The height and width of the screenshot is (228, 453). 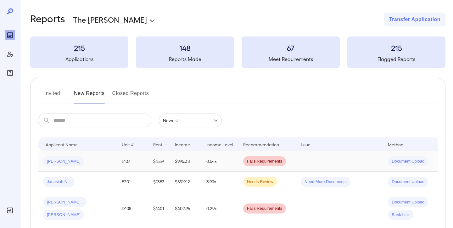 I want to click on div: Unit #, so click(x=128, y=144).